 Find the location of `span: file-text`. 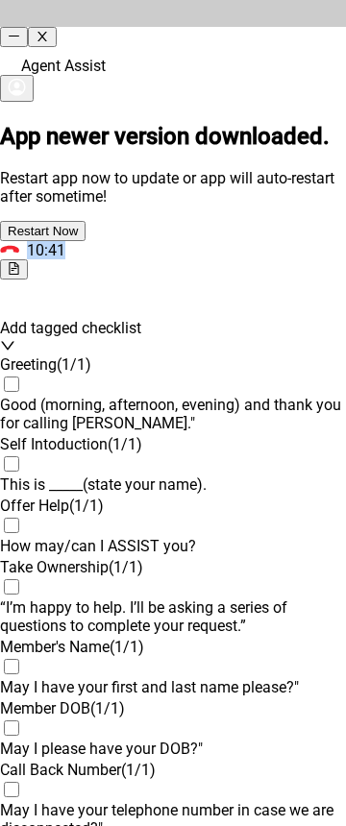

span: file-text is located at coordinates (13, 268).